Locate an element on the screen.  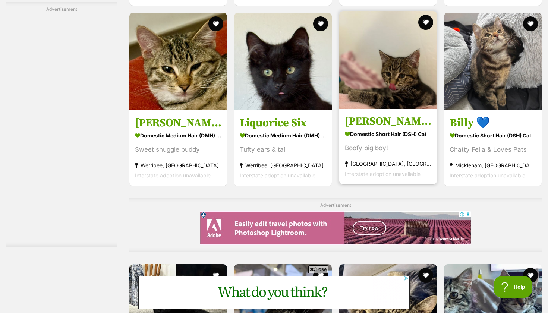
div: Sweet snuggle buddy is located at coordinates (178, 150).